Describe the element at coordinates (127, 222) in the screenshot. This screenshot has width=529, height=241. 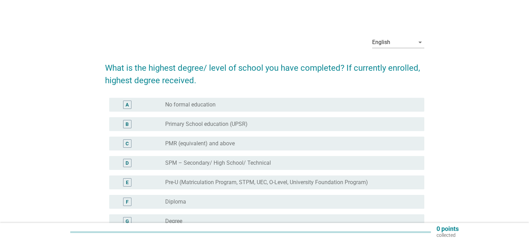
I see `div: G` at that location.